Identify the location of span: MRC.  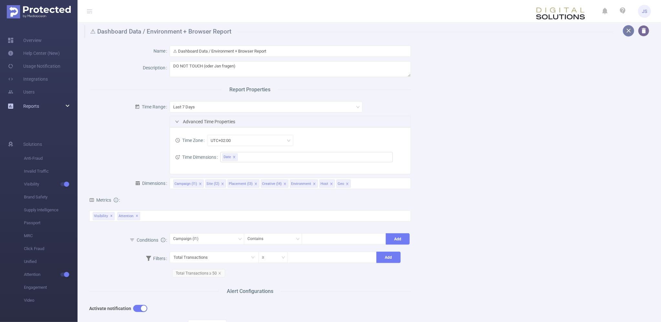
(51, 236).